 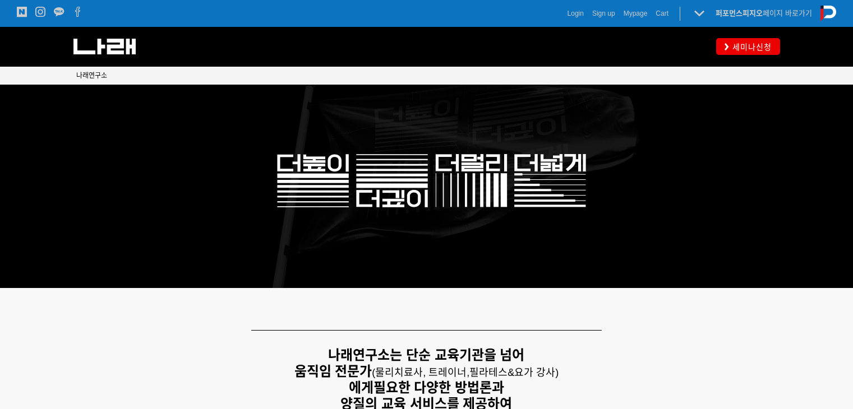 I want to click on a: Login, so click(x=575, y=13).